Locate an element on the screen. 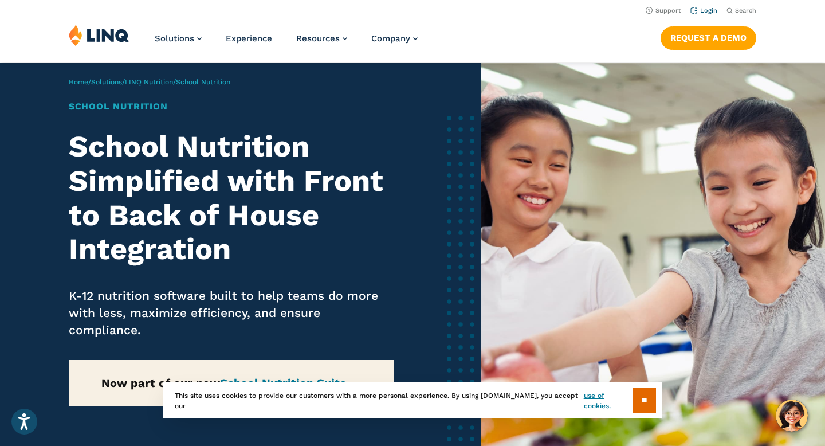  a: Resources is located at coordinates (322, 38).